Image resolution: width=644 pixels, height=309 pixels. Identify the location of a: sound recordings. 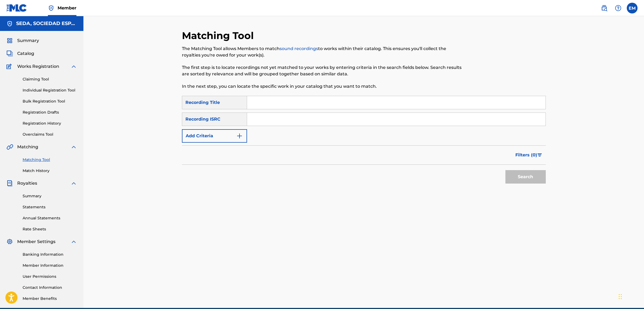
(299, 48).